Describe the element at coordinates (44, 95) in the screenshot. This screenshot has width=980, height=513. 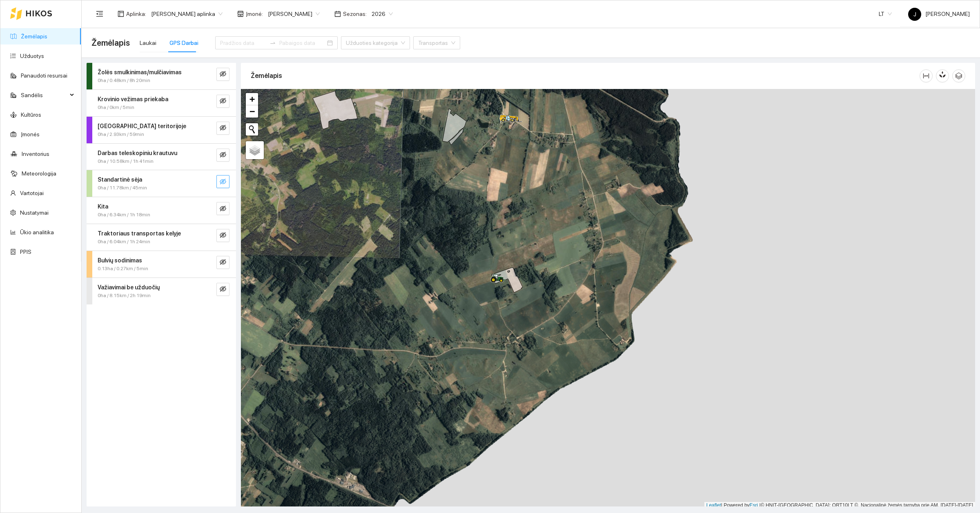
I see `span: Sandėlis` at that location.